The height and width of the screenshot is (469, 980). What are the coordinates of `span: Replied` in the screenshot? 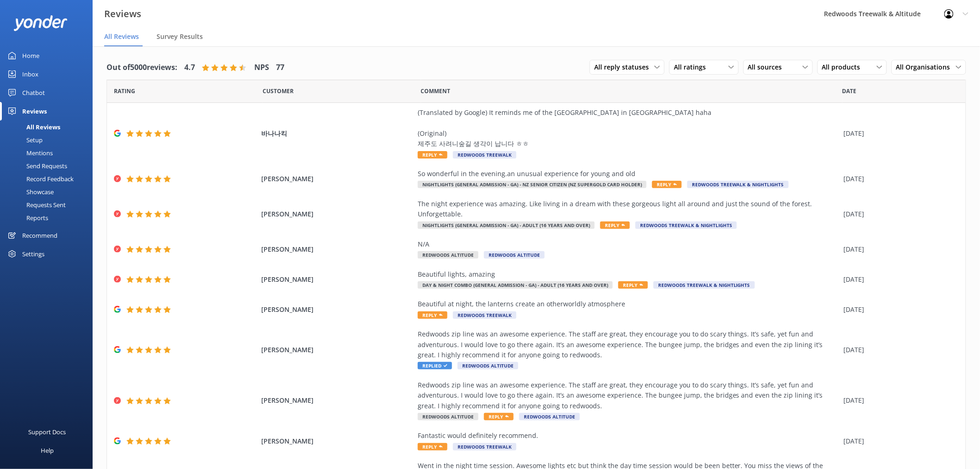 It's located at (435, 366).